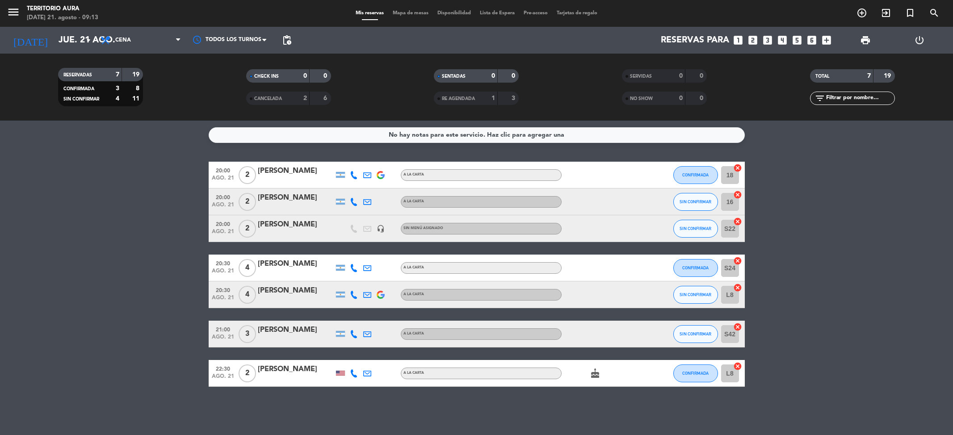 The width and height of the screenshot is (953, 435). What do you see at coordinates (753, 40) in the screenshot?
I see `i: looks_two` at bounding box center [753, 40].